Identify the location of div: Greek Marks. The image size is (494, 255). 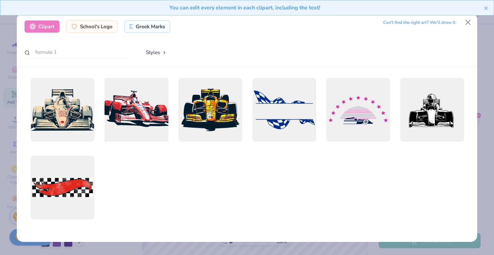
(147, 27).